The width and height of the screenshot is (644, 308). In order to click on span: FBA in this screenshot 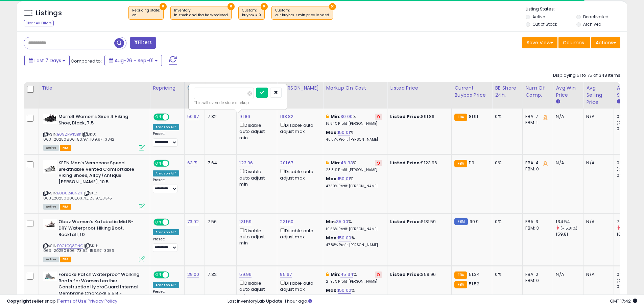, I will do `click(65, 259)`.